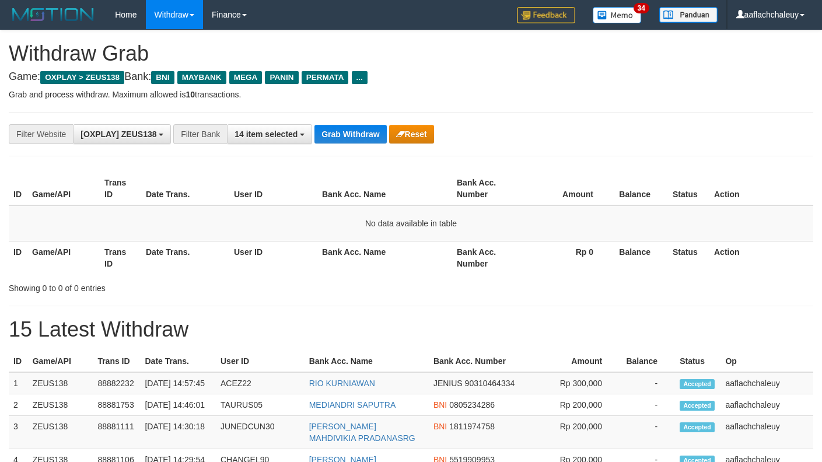 The height and width of the screenshot is (462, 822). I want to click on a: MEDIANDRI SAPUTRA, so click(352, 405).